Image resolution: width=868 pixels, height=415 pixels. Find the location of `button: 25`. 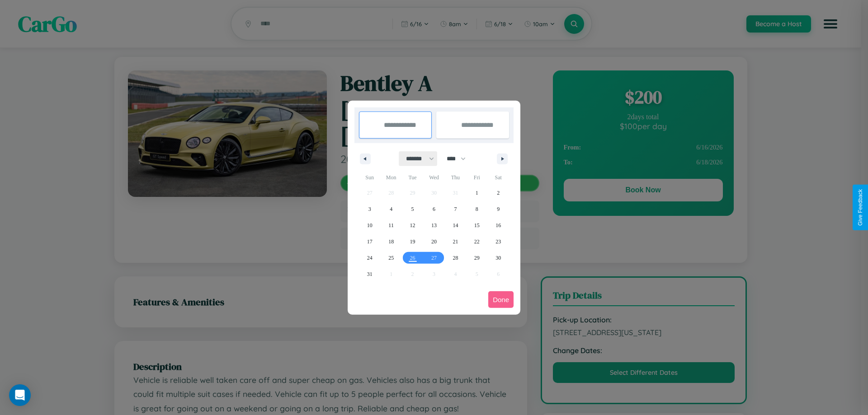

button: 25 is located at coordinates (391, 258).